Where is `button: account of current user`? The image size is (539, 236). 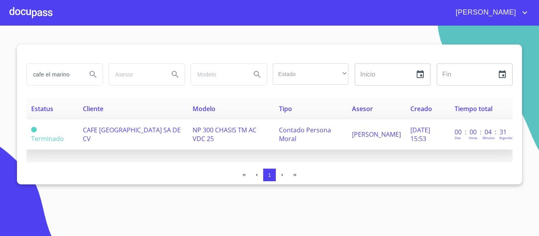 button: account of current user is located at coordinates (489, 13).